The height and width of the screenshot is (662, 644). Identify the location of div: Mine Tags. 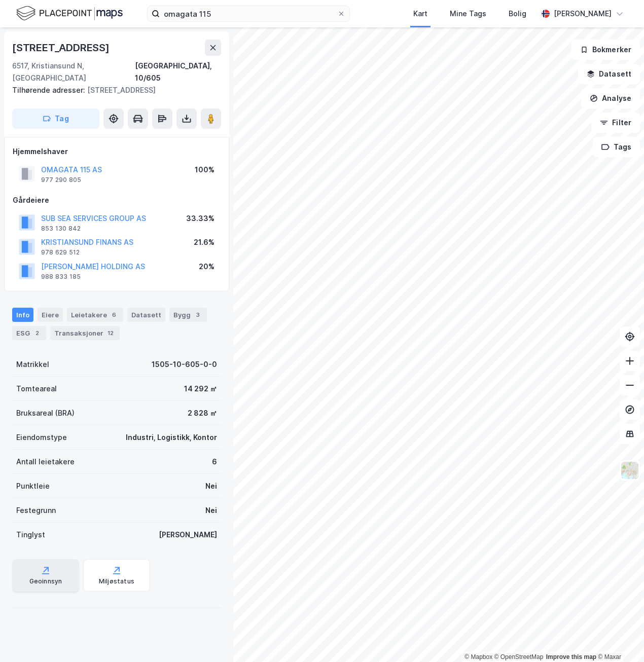
(468, 14).